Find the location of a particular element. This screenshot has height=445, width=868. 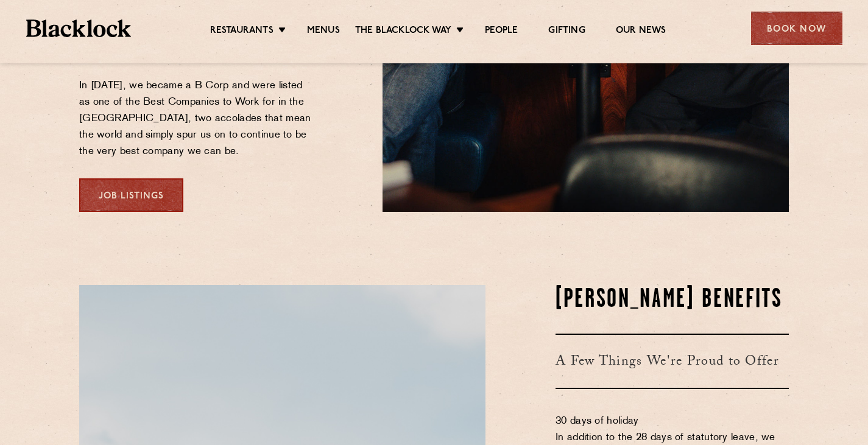

a: Gifting is located at coordinates (567, 32).